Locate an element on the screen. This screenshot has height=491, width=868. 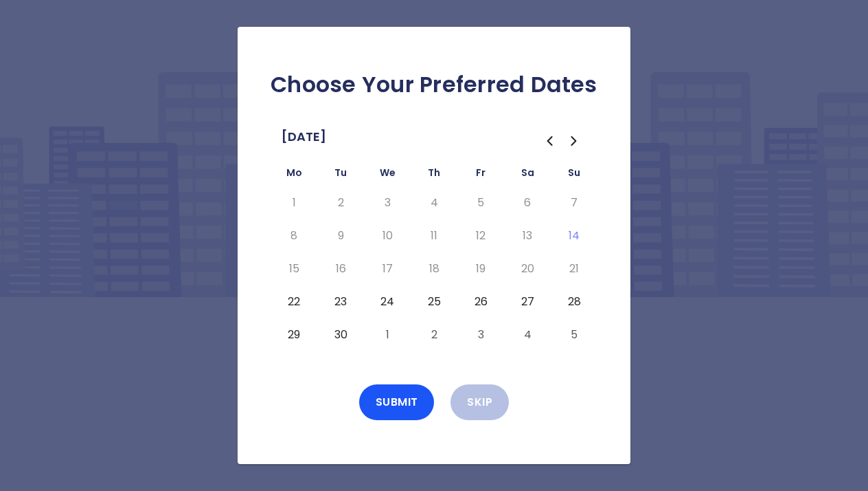
button: Sunday, September 28th, 2025 is located at coordinates (574, 302).